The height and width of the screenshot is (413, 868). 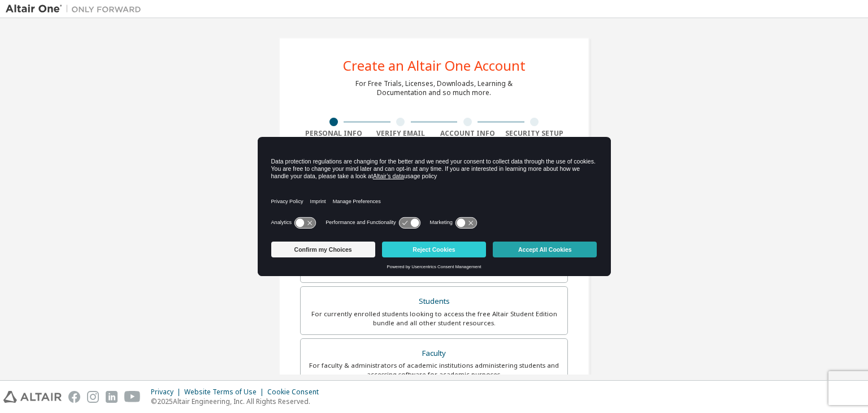 What do you see at coordinates (132, 397) in the screenshot?
I see `img: youtube.svg` at bounding box center [132, 397].